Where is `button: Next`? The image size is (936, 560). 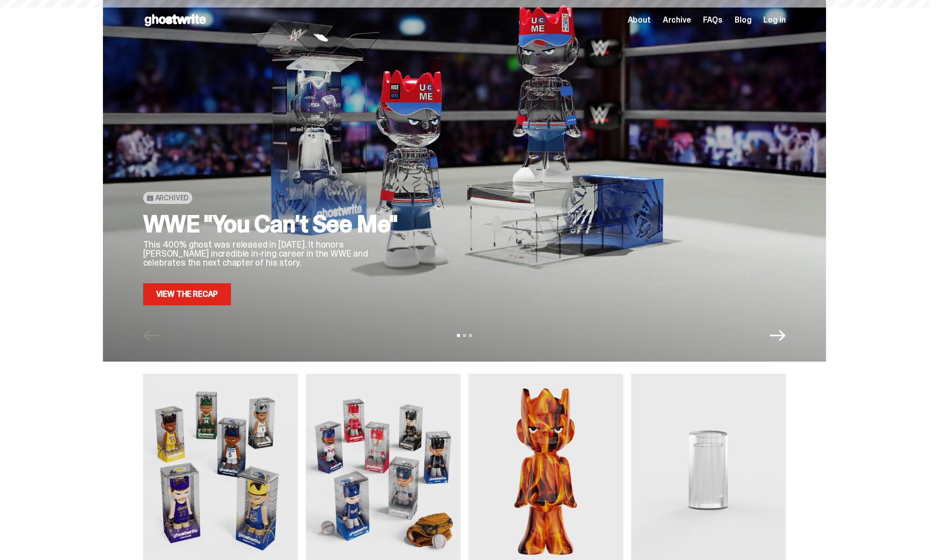 button: Next is located at coordinates (778, 335).